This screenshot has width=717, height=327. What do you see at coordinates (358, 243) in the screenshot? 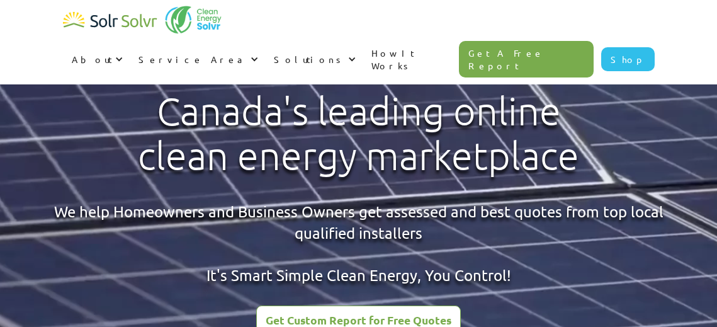
I see `div: We help Homeowners and Business Owners get assessed and best quotes from top local qualified inst...` at bounding box center [358, 243].